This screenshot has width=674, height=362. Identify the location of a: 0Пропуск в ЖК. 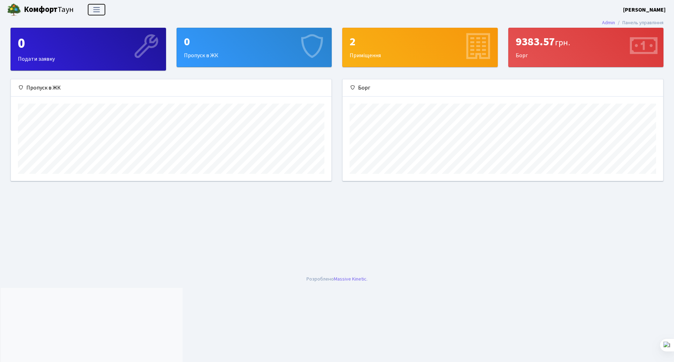
(254, 47).